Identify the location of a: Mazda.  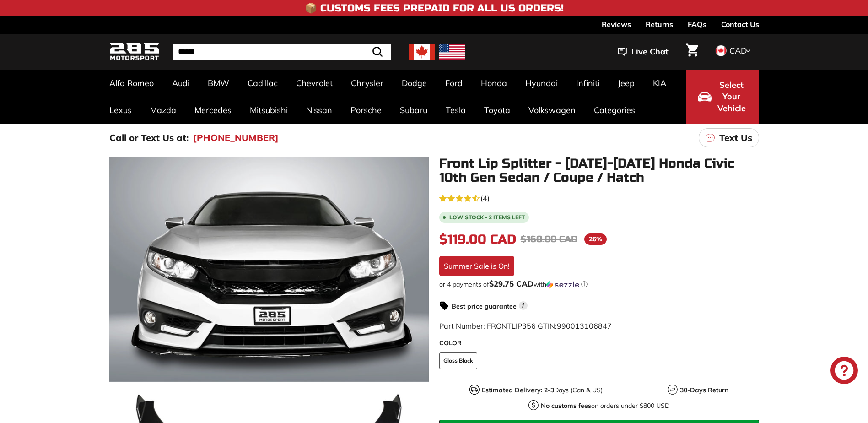
(163, 110).